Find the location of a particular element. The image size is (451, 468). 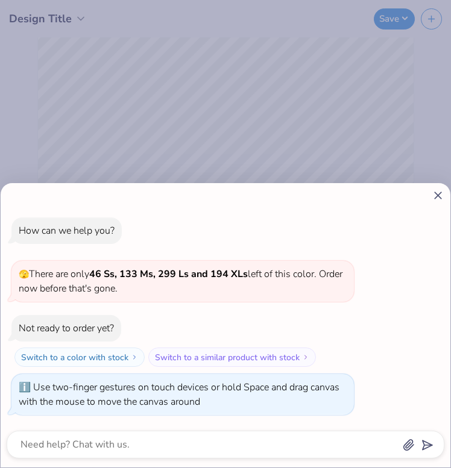

img: Switch to a color with stock is located at coordinates (134, 357).